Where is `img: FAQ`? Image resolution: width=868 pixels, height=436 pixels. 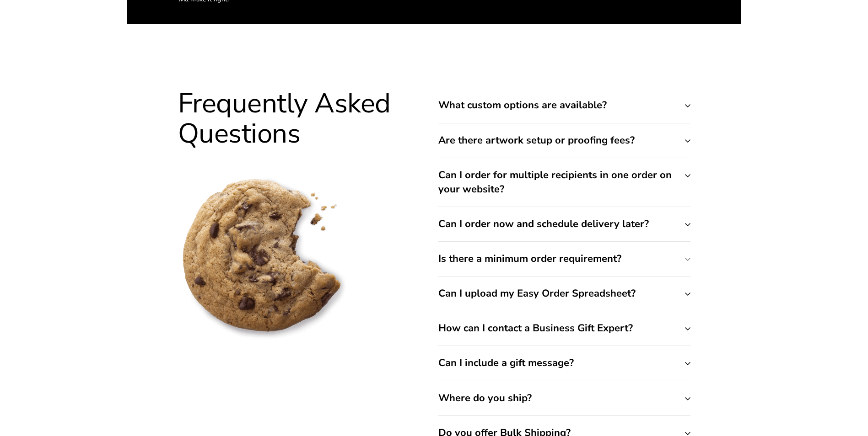
img: FAQ is located at coordinates (265, 259).